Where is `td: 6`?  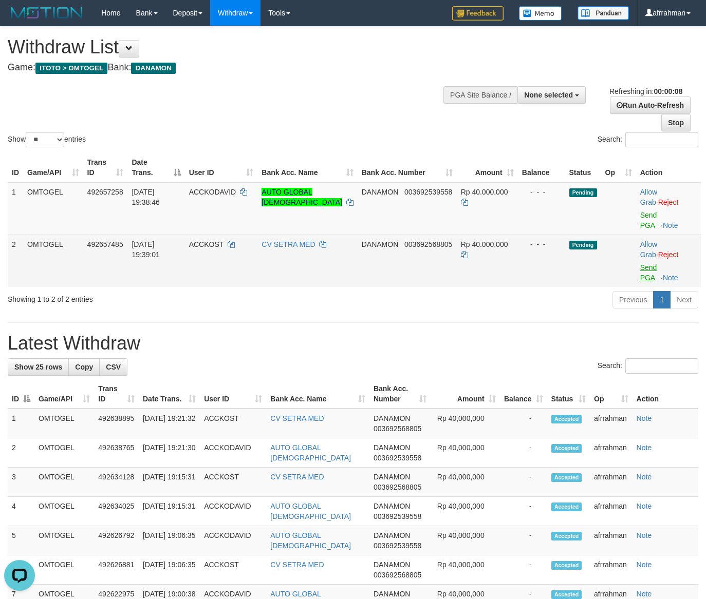 td: 6 is located at coordinates (21, 570).